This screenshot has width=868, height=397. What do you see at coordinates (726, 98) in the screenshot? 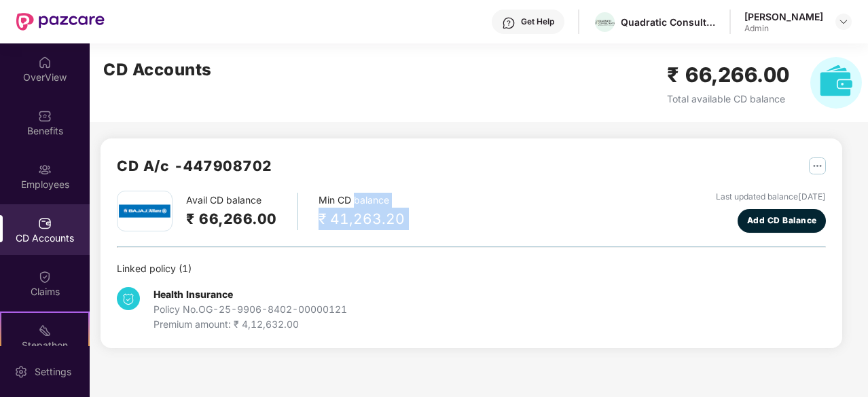
I see `span: Total available CD balance` at bounding box center [726, 98].